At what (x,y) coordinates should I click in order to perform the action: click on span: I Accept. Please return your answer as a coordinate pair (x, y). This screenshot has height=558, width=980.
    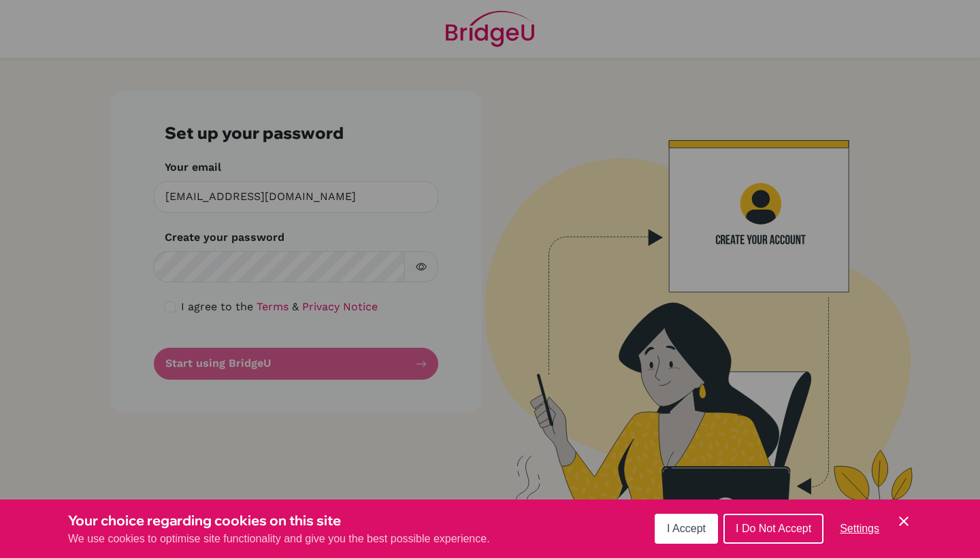
    Looking at the image, I should click on (686, 528).